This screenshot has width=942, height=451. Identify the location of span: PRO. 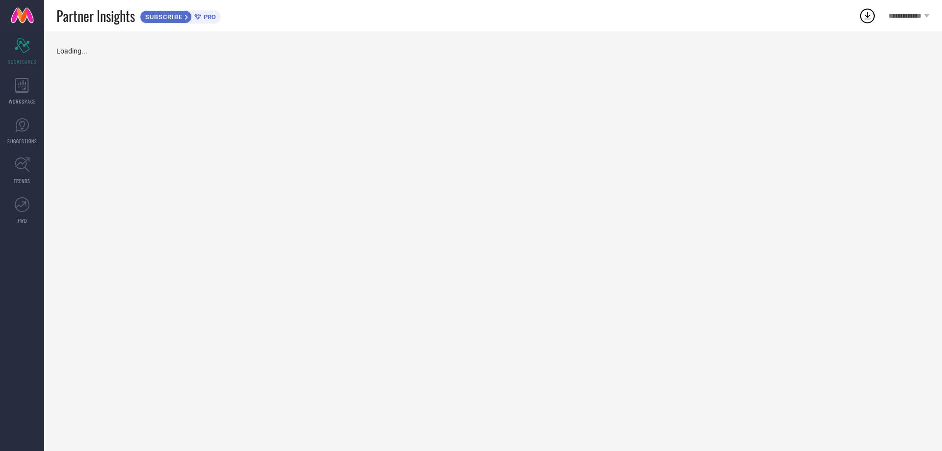
(208, 17).